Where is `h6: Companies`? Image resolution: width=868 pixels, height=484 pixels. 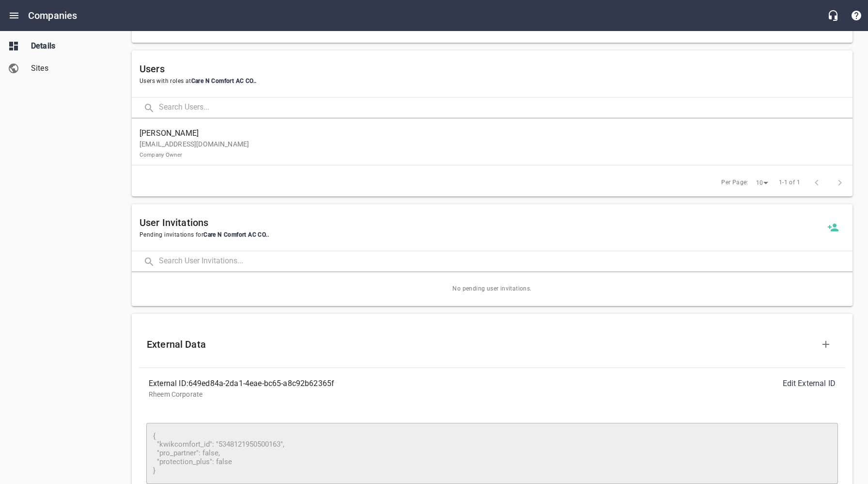
h6: Companies is located at coordinates (52, 16).